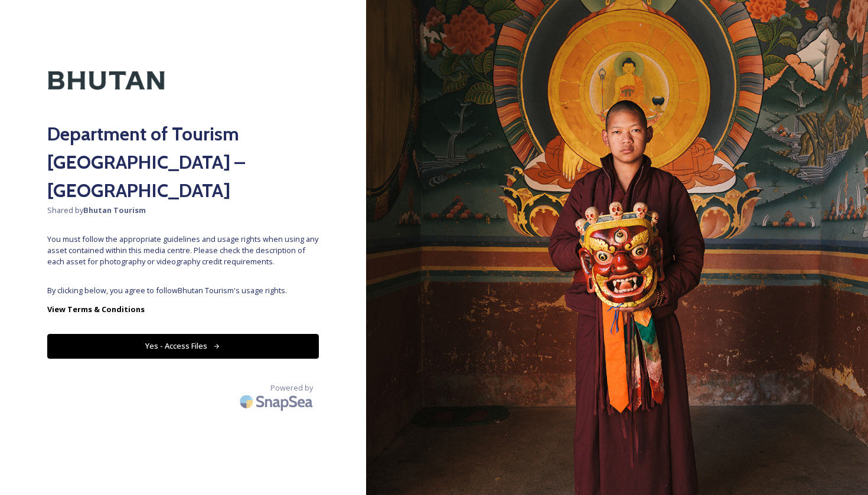  What do you see at coordinates (115, 210) in the screenshot?
I see `strong: Bhutan Tourism` at bounding box center [115, 210].